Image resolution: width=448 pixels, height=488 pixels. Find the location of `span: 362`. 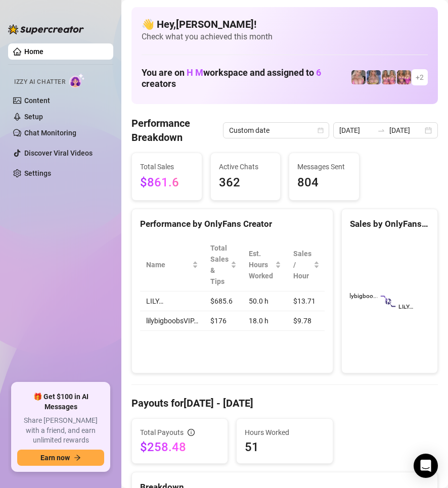

span: 362 is located at coordinates (246, 183).